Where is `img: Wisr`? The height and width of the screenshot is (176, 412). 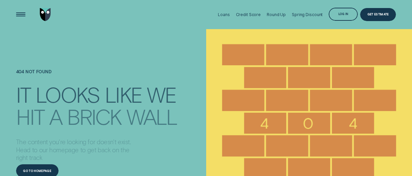 img: Wisr is located at coordinates (45, 14).